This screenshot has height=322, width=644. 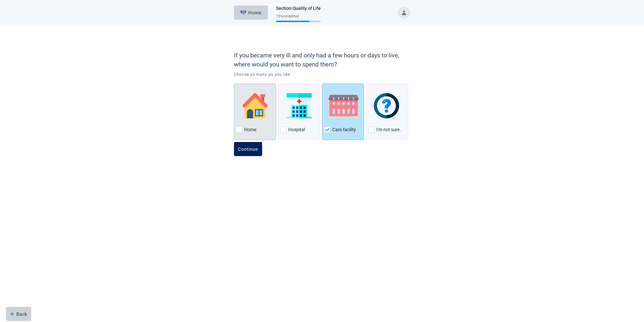 I want to click on img: Elephant, so click(x=243, y=13).